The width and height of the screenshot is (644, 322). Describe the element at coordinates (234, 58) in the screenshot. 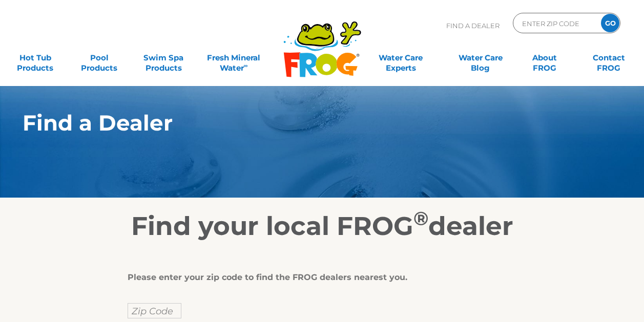

I see `a: Fresh MineralWater∞` at that location.